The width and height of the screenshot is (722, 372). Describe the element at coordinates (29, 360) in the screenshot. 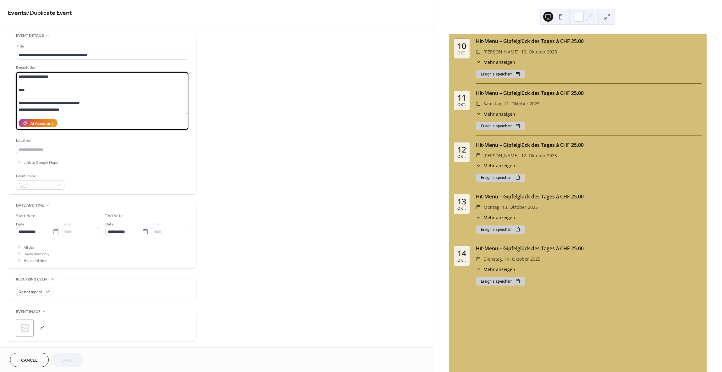

I see `span: Cancel` at that location.